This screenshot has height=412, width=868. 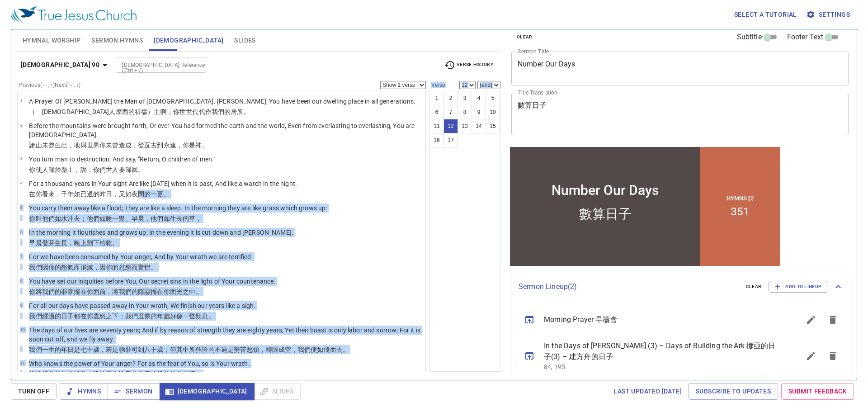 I want to click on wh4135: 枯乾, so click(x=109, y=243).